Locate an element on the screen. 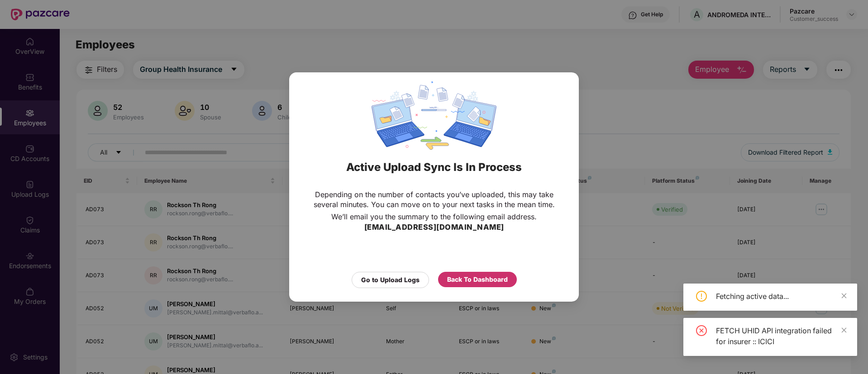  span: exclamation-circle is located at coordinates (702, 296).